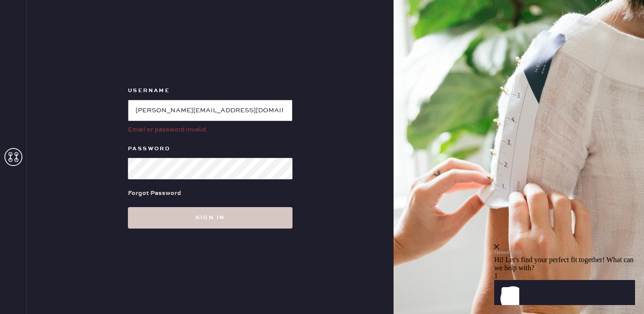 The image size is (644, 314). Describe the element at coordinates (210, 218) in the screenshot. I see `button: Sign in` at that location.